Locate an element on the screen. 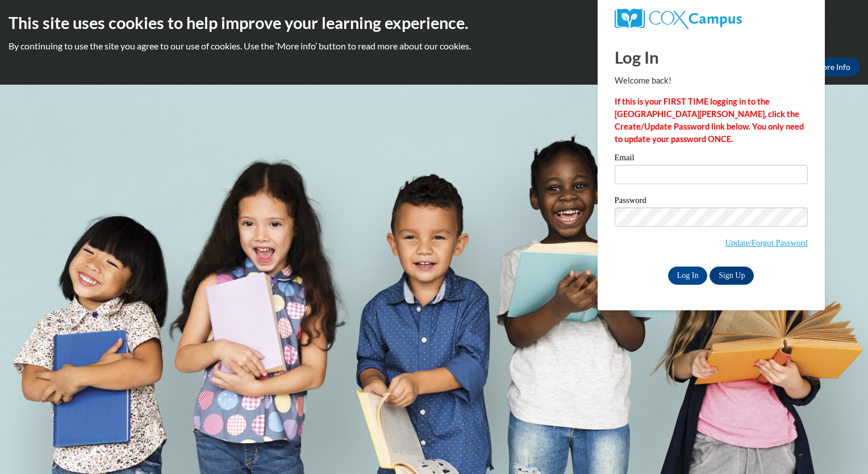 The height and width of the screenshot is (474, 868). h1: Log In is located at coordinates (711, 57).